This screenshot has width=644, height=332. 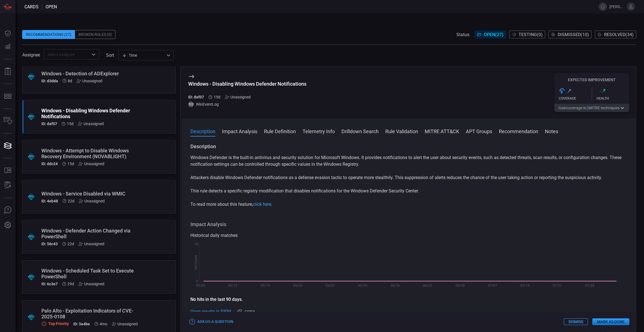 I want to click on button: APT Groups, so click(x=479, y=131).